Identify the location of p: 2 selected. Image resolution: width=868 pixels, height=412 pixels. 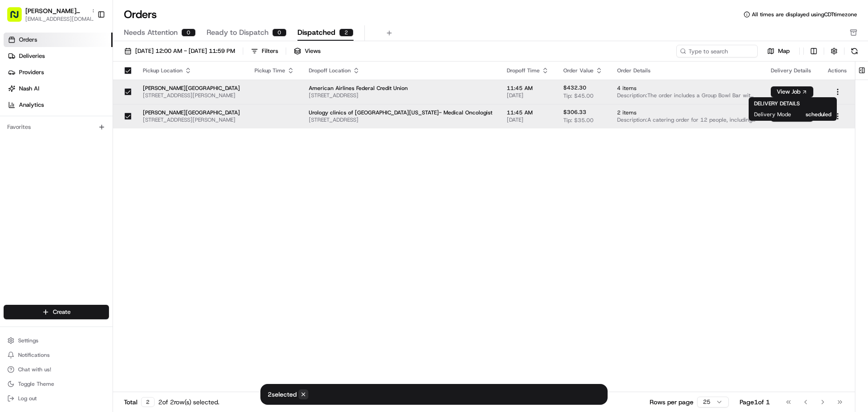
(282, 394).